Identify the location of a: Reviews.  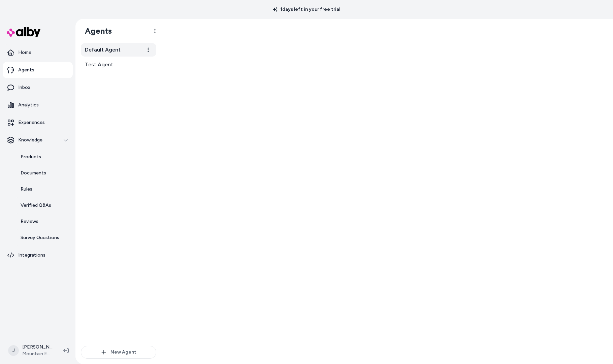
(43, 222).